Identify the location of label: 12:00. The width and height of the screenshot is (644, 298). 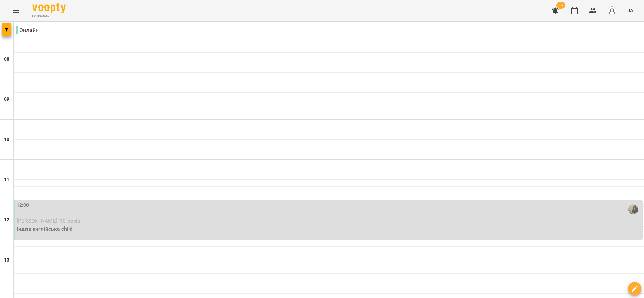
(23, 206).